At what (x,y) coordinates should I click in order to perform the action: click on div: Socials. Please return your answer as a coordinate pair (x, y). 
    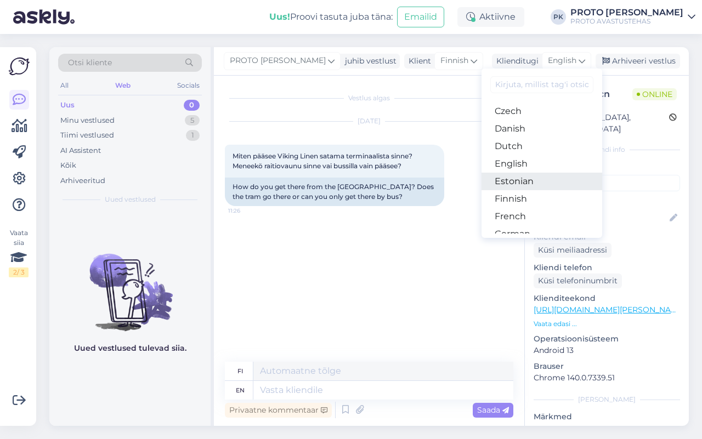
    Looking at the image, I should click on (188, 86).